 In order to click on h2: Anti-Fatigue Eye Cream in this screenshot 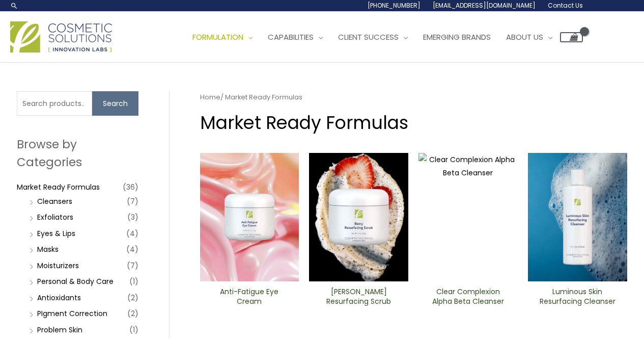, I will do `click(249, 296)`.